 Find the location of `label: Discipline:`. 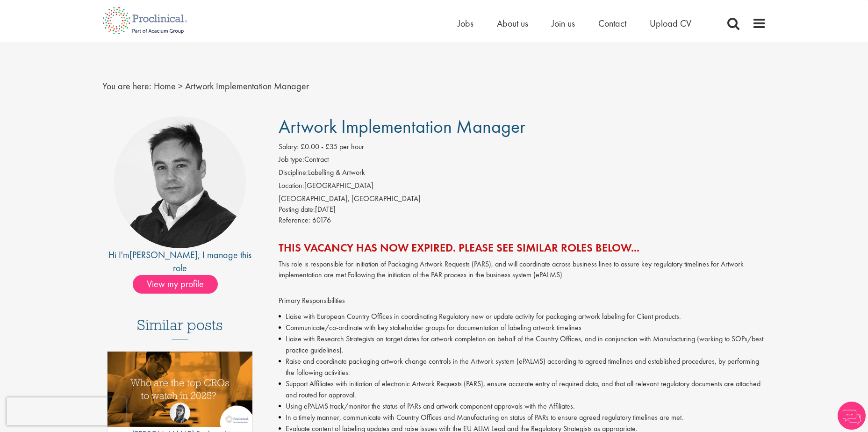

label: Discipline: is located at coordinates (293, 172).